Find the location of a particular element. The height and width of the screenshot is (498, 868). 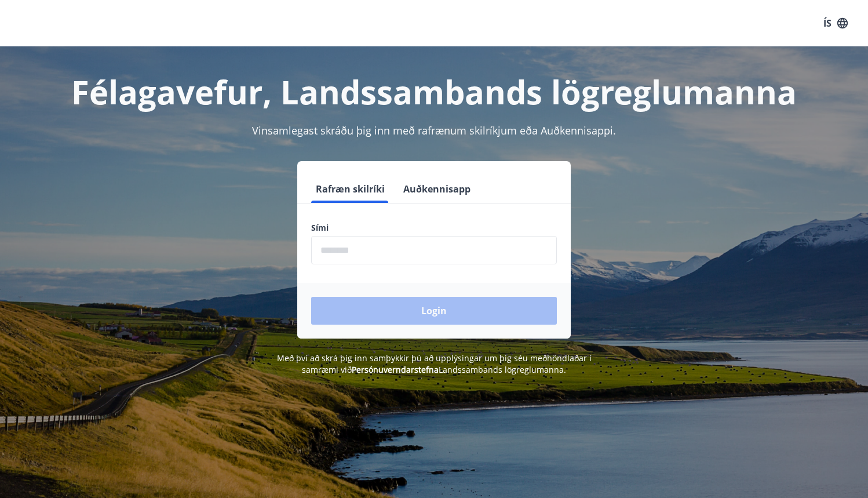

h1: Félagavefur, Landssambands lögreglumanna is located at coordinates (434, 92).